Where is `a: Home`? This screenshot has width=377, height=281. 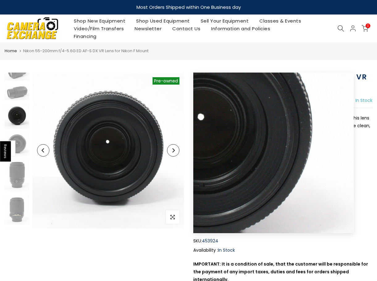 a: Home is located at coordinates (11, 51).